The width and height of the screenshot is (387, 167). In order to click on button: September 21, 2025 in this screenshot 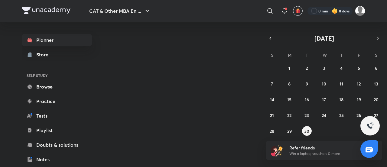, I will do `click(272, 115)`.